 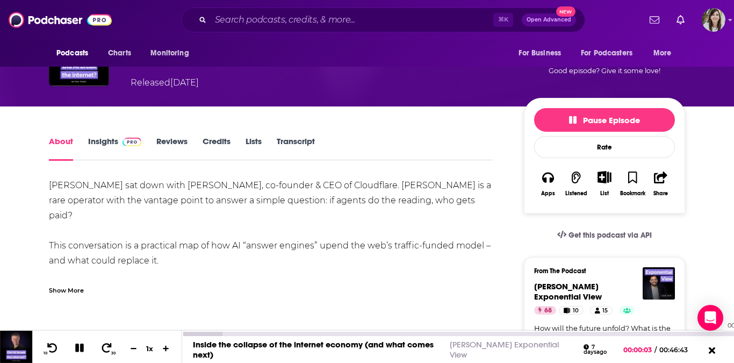 What do you see at coordinates (383, 20) in the screenshot?
I see `div: Search podcasts, credits, & more...` at bounding box center [383, 20].